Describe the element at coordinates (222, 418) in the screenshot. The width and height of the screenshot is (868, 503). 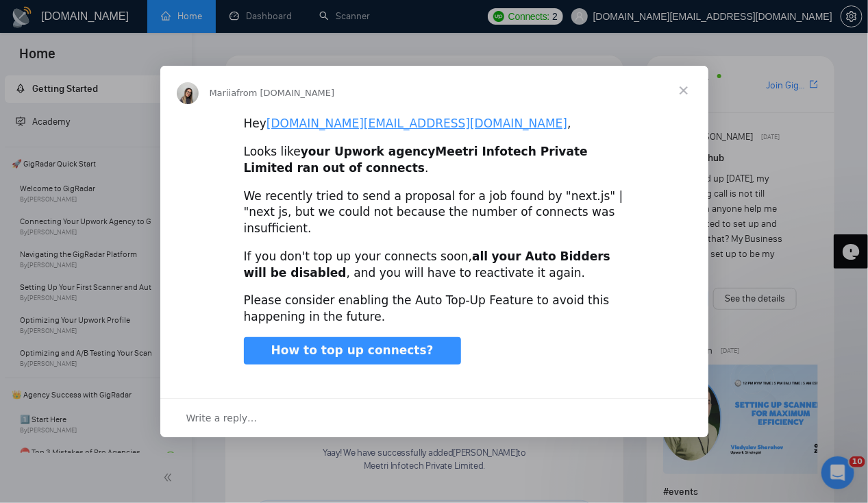
I see `span: Write a reply…` at that location.